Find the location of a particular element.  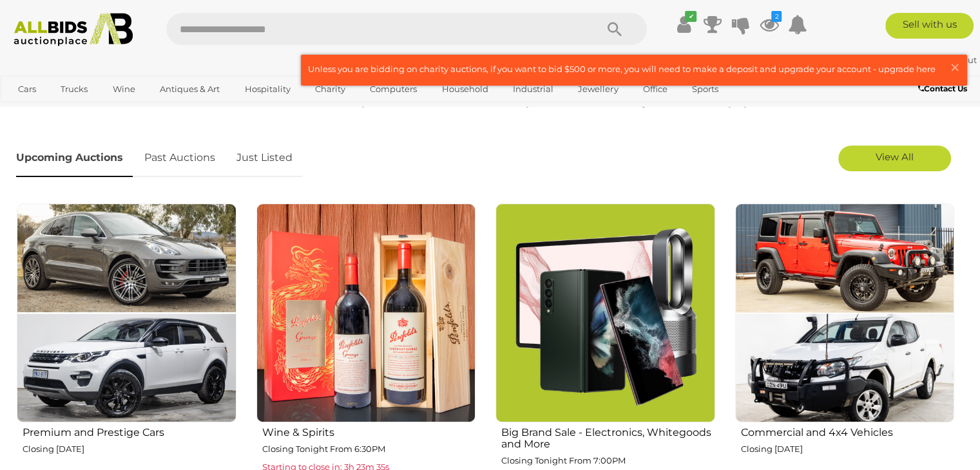

a: Contact Us is located at coordinates (944, 89).